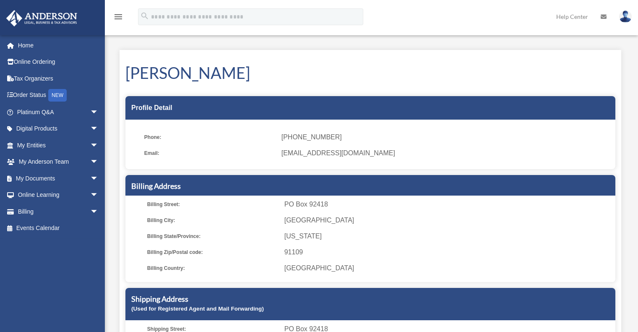  I want to click on a: menu, so click(118, 18).